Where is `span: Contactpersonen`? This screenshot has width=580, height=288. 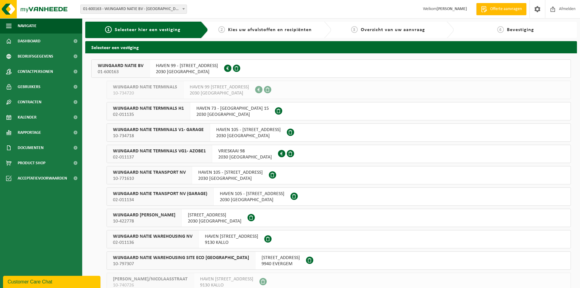 span: Contactpersonen is located at coordinates (35, 72).